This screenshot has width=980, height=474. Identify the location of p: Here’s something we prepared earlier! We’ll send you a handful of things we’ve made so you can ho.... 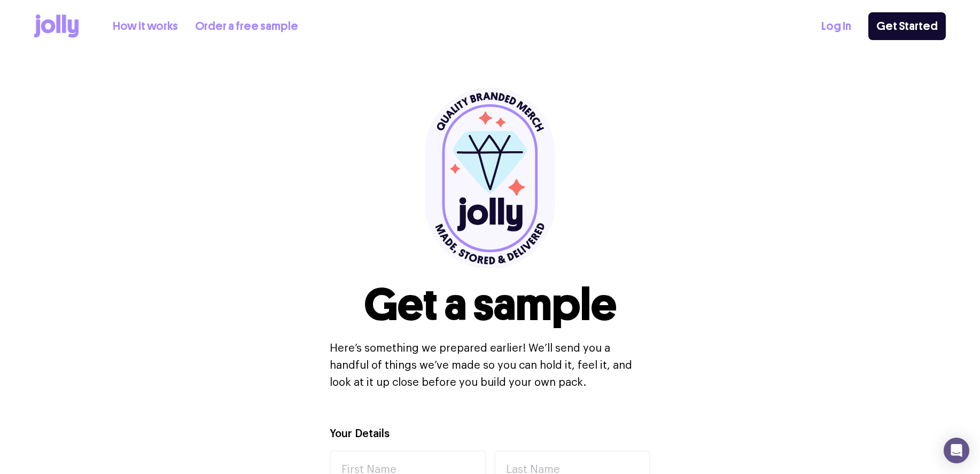
(490, 365).